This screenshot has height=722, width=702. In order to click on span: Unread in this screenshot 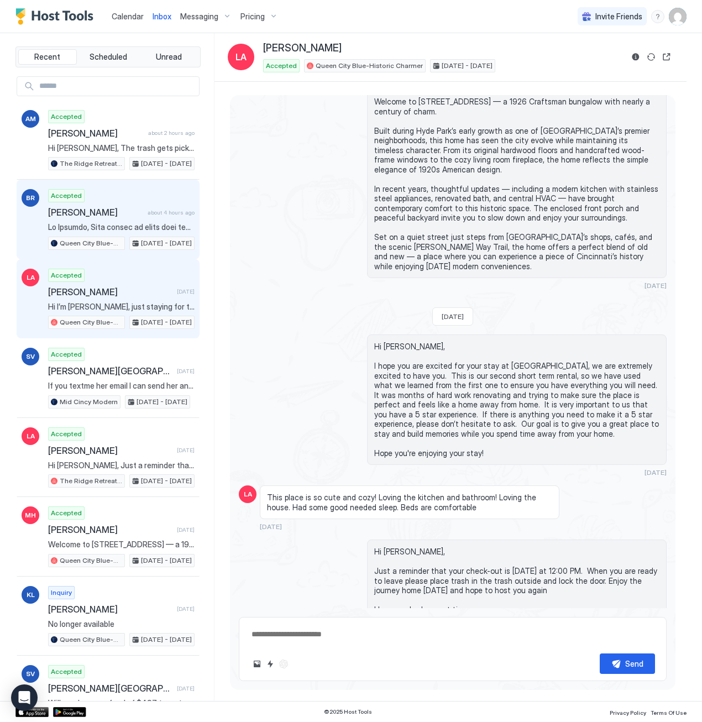, I will do `click(169, 57)`.